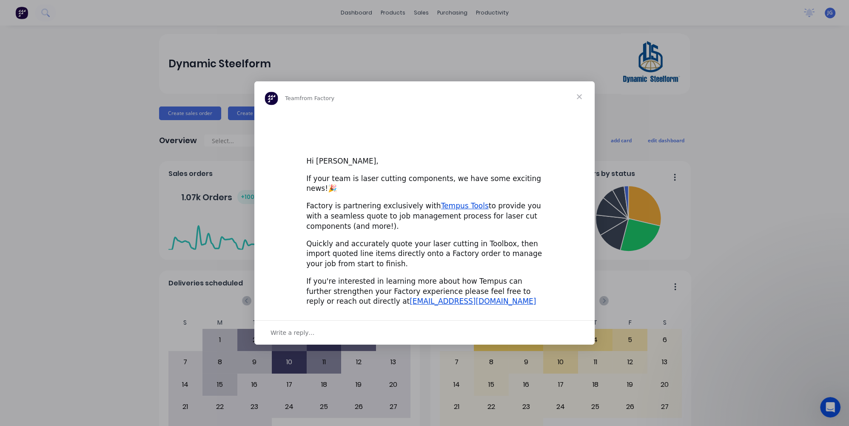 This screenshot has height=426, width=849. Describe the element at coordinates (425, 216) in the screenshot. I see `div: Factory is partnering exclusively with to provide you with a seamless quote to job management pro...` at that location.